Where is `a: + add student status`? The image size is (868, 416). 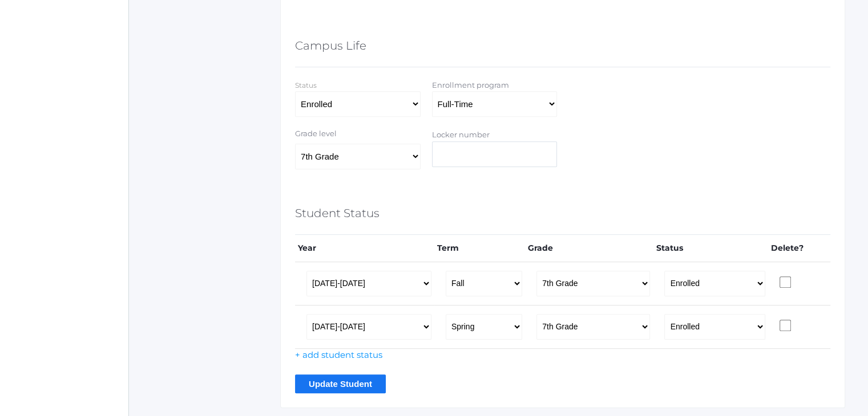 a: + add student status is located at coordinates (339, 355).